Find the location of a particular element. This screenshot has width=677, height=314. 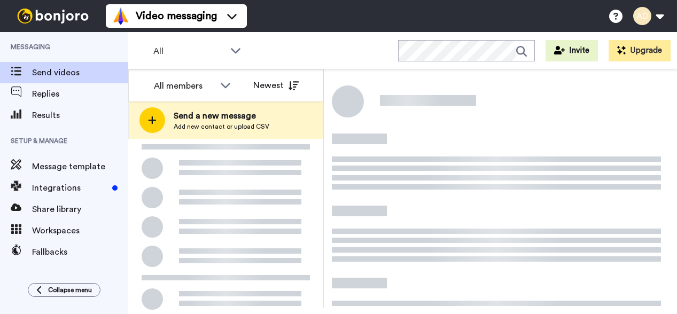

span: Replies is located at coordinates (80, 94).